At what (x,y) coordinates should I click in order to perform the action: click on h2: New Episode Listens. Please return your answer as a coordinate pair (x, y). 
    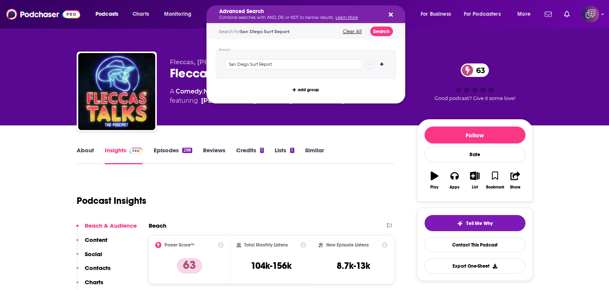
    Looking at the image, I should click on (347, 245).